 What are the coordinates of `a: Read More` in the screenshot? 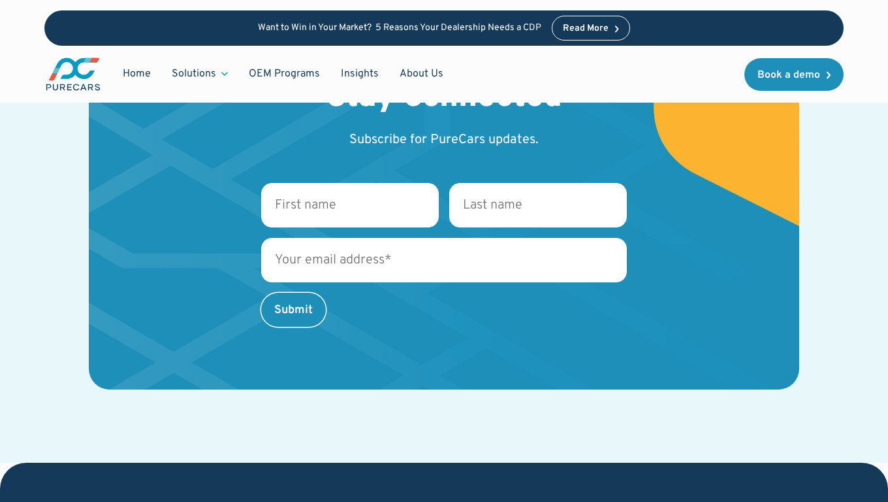 It's located at (591, 28).